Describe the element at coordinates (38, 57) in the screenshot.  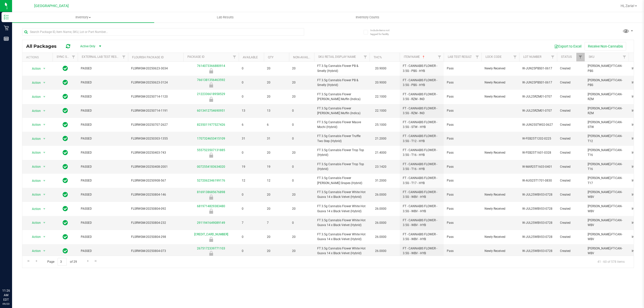
I see `div: Actions` at that location.